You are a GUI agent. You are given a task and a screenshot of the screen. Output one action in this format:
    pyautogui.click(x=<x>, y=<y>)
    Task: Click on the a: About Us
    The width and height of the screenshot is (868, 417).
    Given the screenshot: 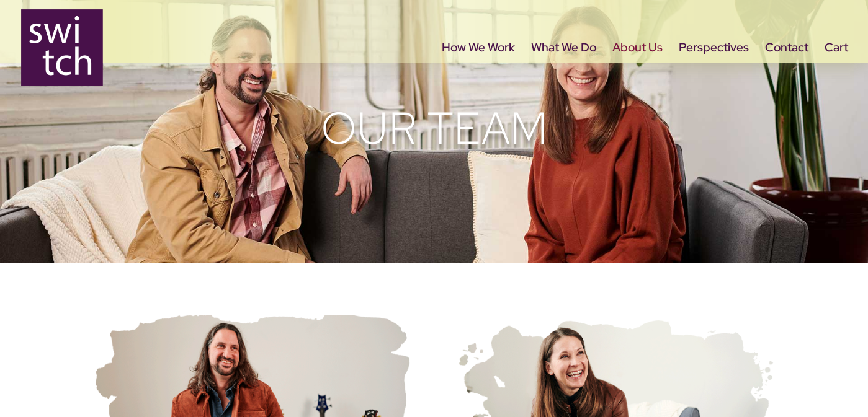 What is the action you would take?
    pyautogui.click(x=638, y=69)
    